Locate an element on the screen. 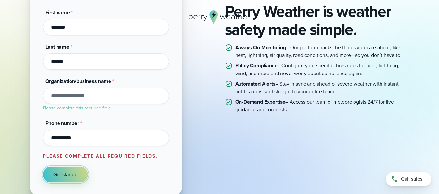 The width and height of the screenshot is (439, 194). label: Please complete this required field. is located at coordinates (77, 108).